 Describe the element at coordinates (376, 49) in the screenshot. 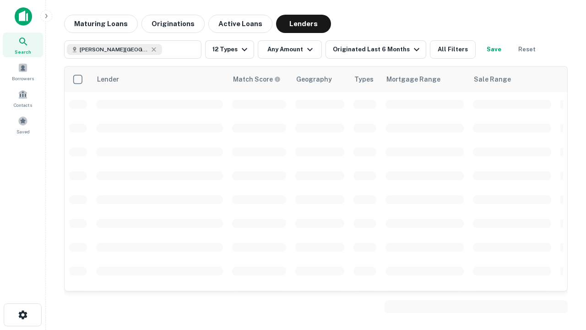

I see `button: Originated Last 6 Months` at that location.